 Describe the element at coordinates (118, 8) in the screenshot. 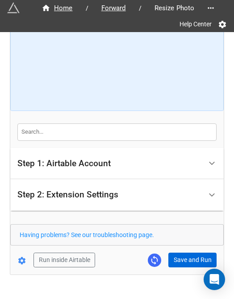

I see `nav: breadcrumb` at that location.